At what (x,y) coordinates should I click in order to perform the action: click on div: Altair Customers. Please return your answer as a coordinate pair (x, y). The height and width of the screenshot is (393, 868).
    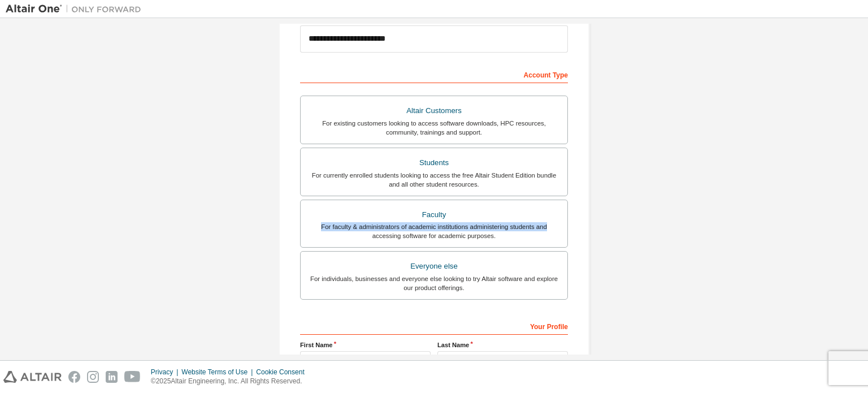
    Looking at the image, I should click on (434, 111).